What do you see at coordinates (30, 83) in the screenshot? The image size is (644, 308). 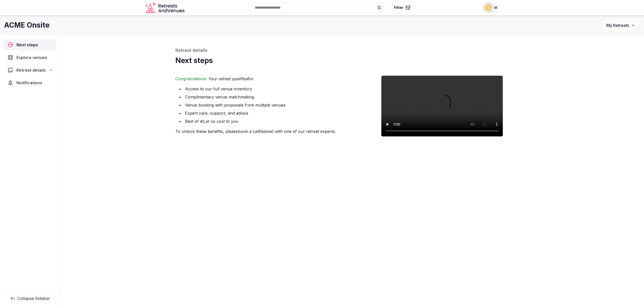 I see `a: Notifications` at bounding box center [30, 83].